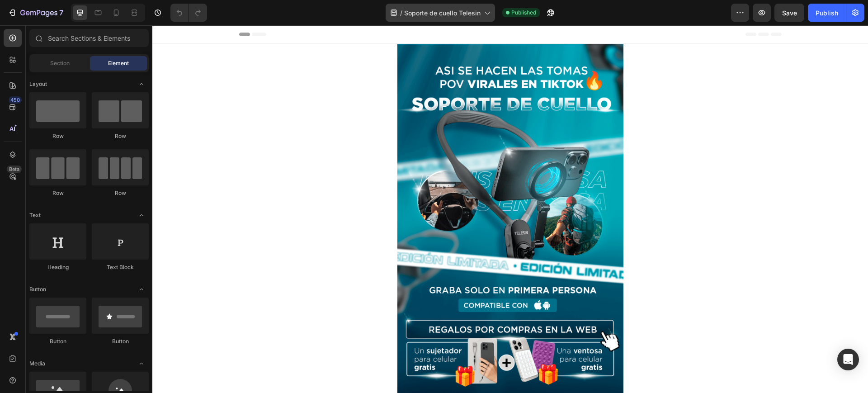  Describe the element at coordinates (35, 215) in the screenshot. I see `span: Text` at that location.